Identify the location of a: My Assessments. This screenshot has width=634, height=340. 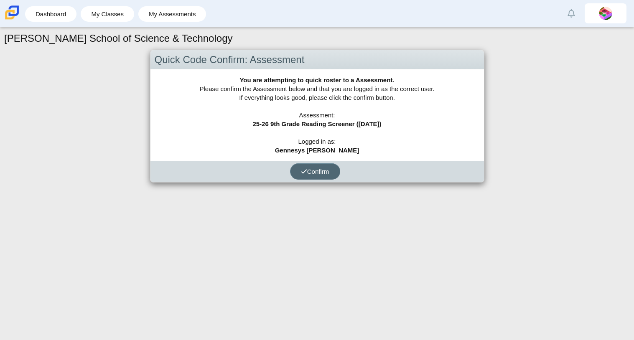
(172, 14).